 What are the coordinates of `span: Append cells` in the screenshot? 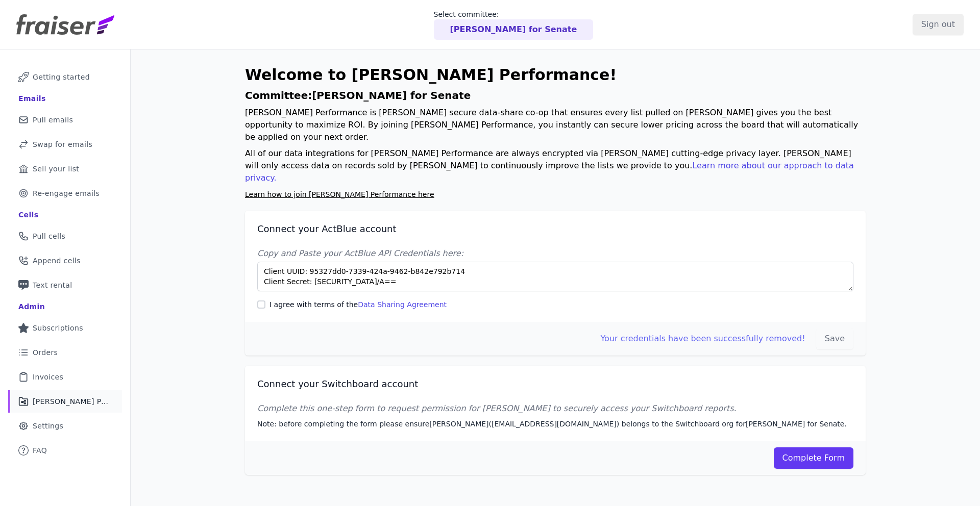 It's located at (56, 261).